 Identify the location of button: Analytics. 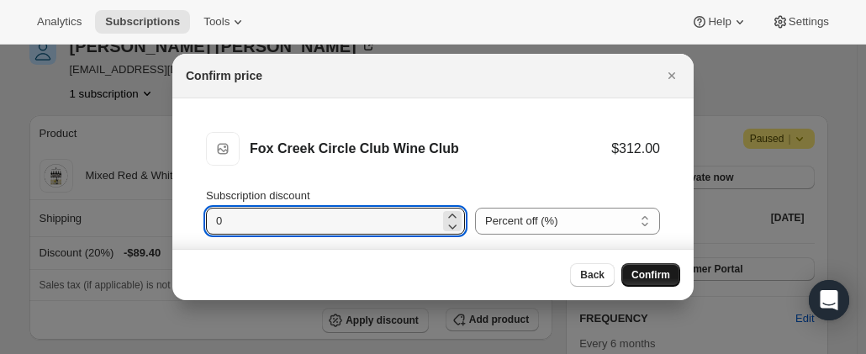
(59, 22).